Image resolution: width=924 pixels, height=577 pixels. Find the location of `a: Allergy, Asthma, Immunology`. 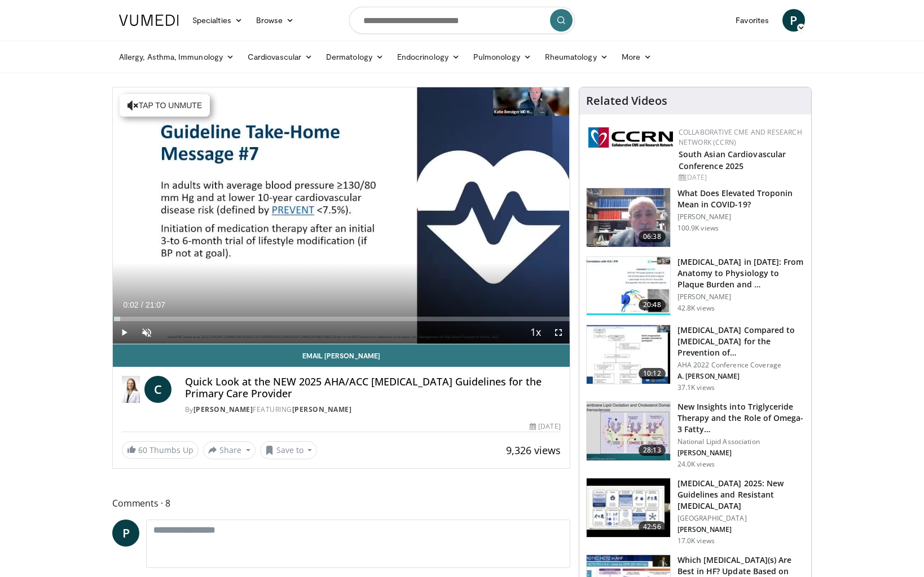

a: Allergy, Asthma, Immunology is located at coordinates (176, 57).